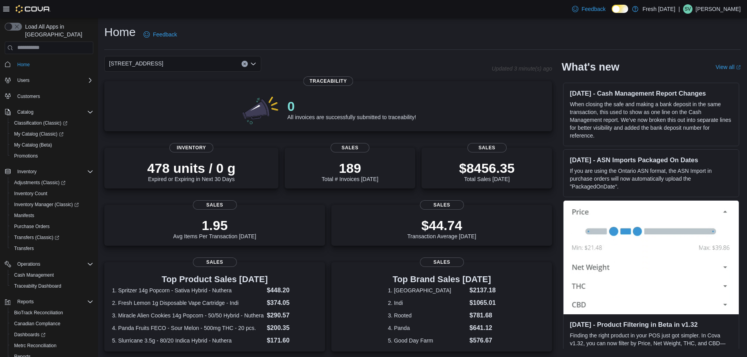  What do you see at coordinates (52, 227) in the screenshot?
I see `button: Purchase Orders` at bounding box center [52, 227].